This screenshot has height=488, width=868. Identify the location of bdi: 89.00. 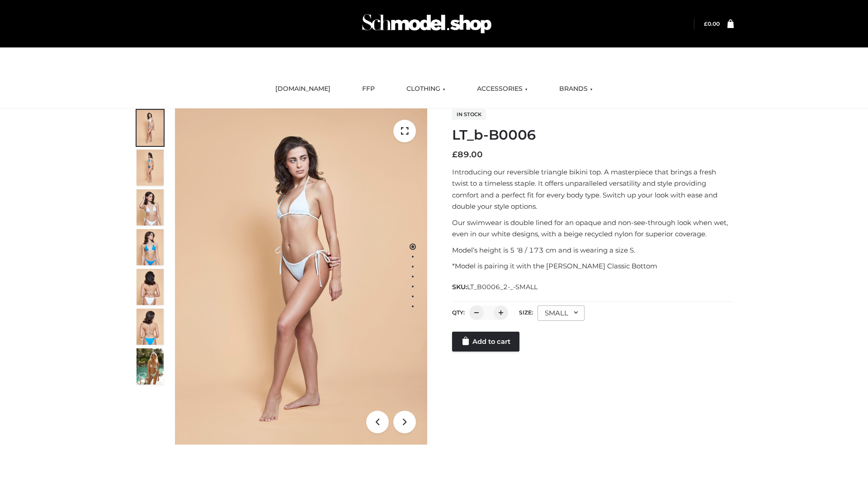
(467, 154).